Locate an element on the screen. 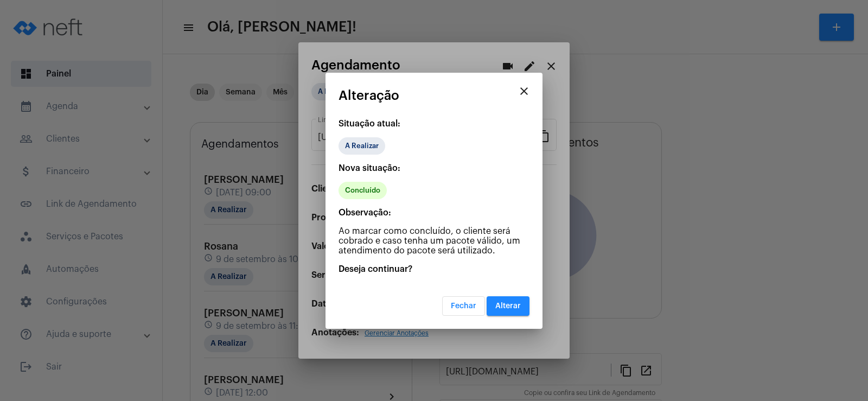  button: Alterar is located at coordinates (507, 305).